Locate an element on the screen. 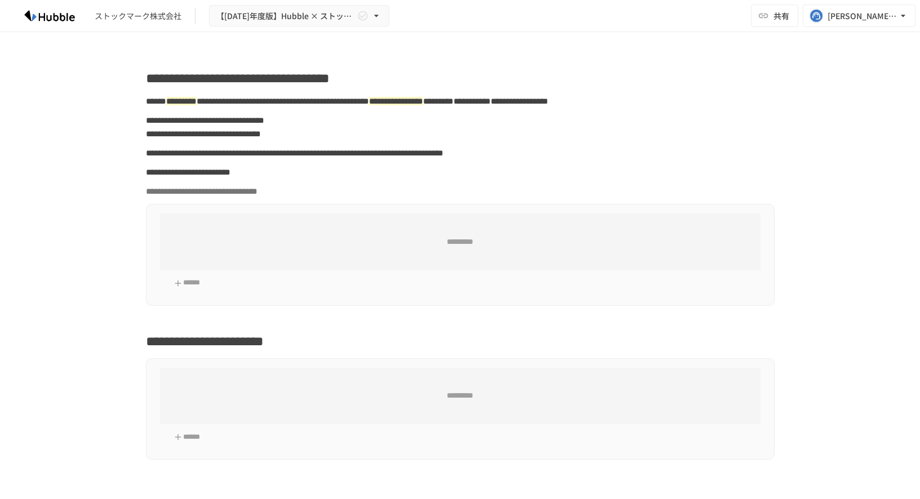 The image size is (920, 499). div: ストックマーク株式会社 is located at coordinates (138, 16).